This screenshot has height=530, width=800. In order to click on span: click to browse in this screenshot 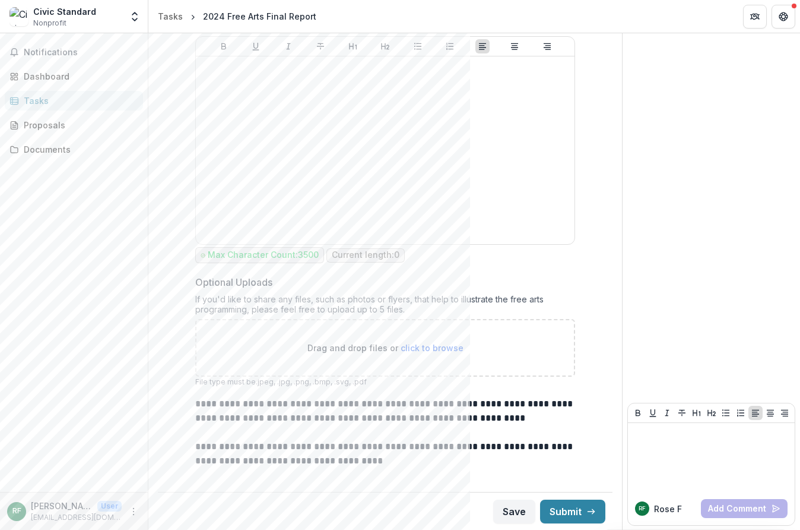, I will do `click(432, 347)`.